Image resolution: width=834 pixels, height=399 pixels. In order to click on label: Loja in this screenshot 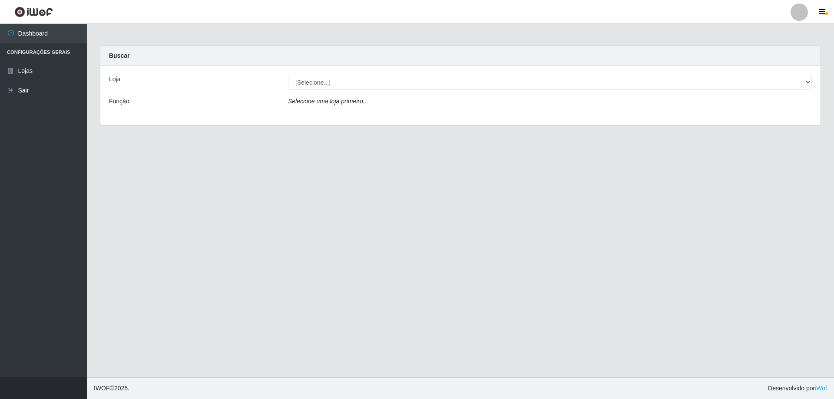, I will do `click(115, 79)`.